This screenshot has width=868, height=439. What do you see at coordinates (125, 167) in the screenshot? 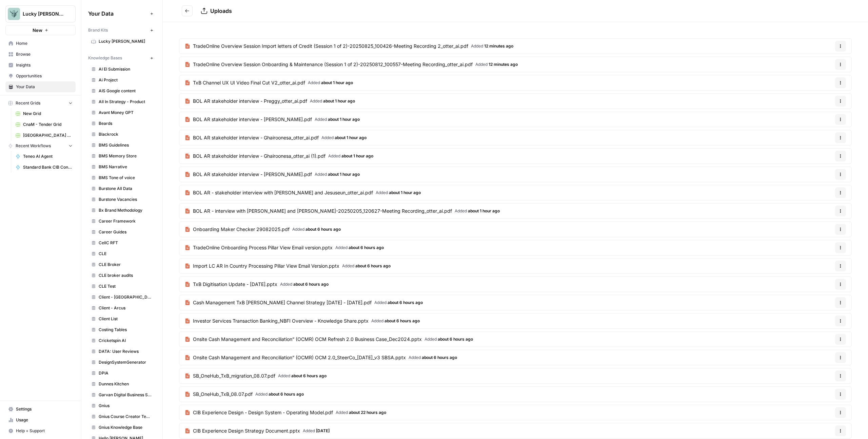
I see `span: BMS Narrative` at bounding box center [125, 167].